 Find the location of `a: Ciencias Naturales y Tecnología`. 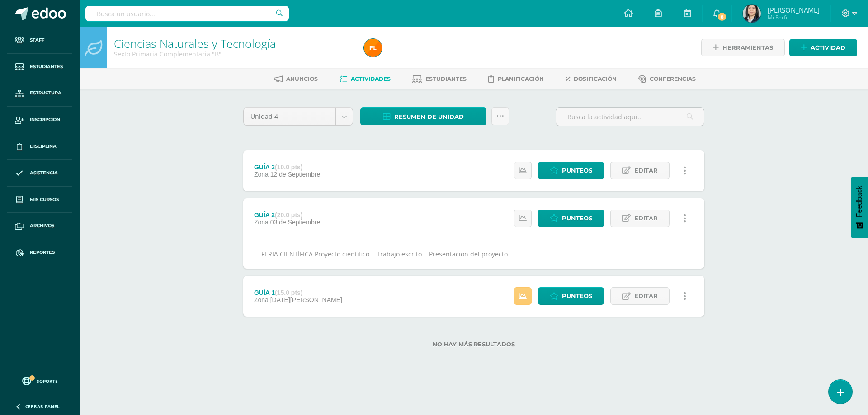

a: Ciencias Naturales y Tecnología is located at coordinates (195, 43).